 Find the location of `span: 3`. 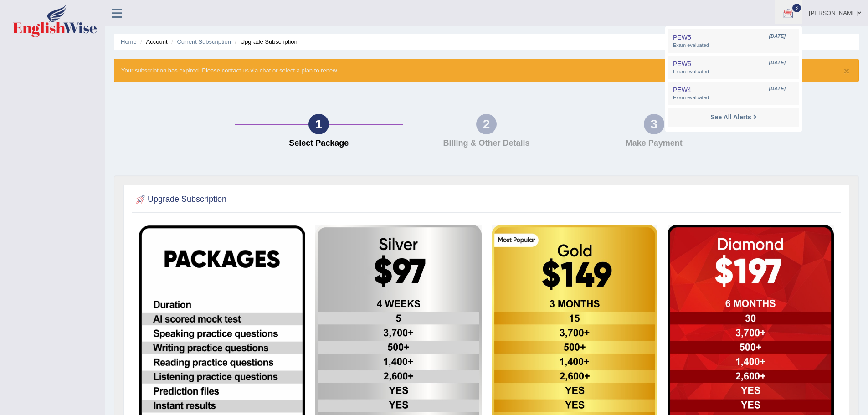

span: 3 is located at coordinates (797, 8).